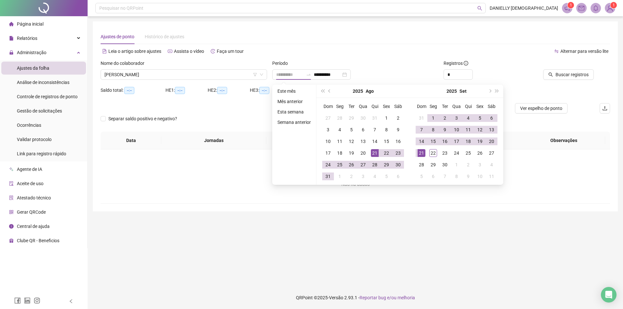 The width and height of the screenshot is (623, 309). Describe the element at coordinates (363, 153) in the screenshot. I see `td: 2025-08-20` at that location.